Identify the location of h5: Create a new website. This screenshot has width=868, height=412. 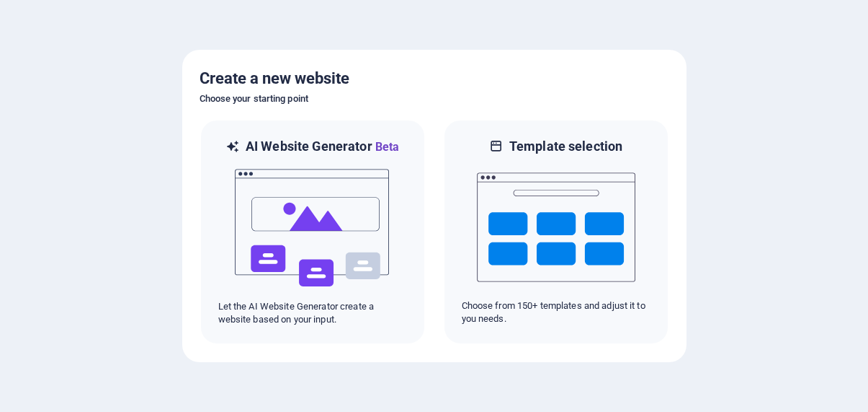
(435, 79).